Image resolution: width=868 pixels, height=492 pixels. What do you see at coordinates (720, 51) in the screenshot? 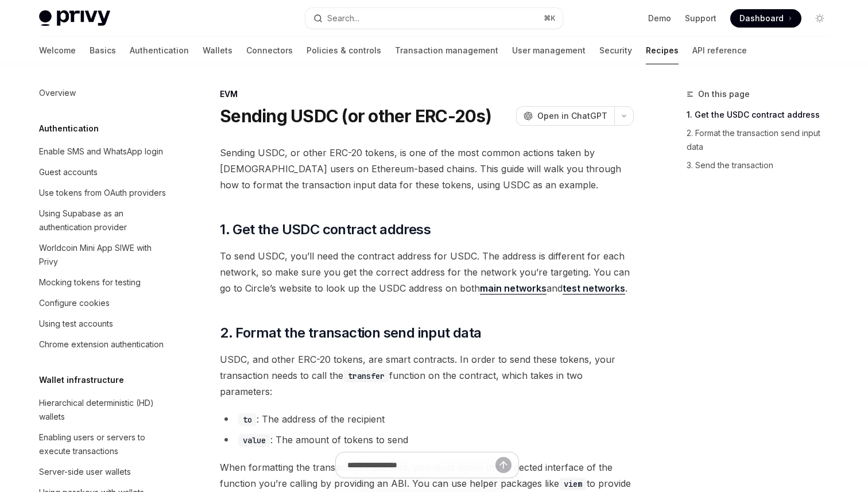
I see `a: API reference` at bounding box center [720, 51].